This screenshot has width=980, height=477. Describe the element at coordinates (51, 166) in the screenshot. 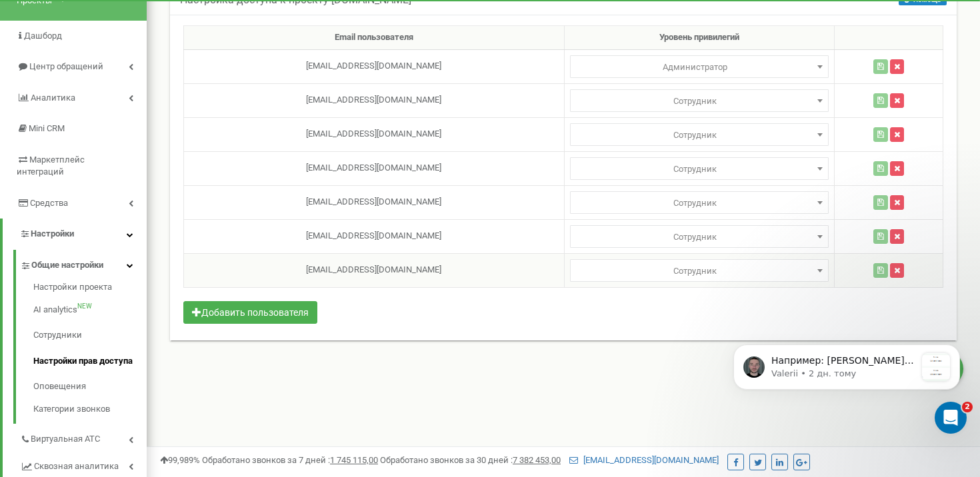

I see `span: Маркетплейс интеграций` at that location.